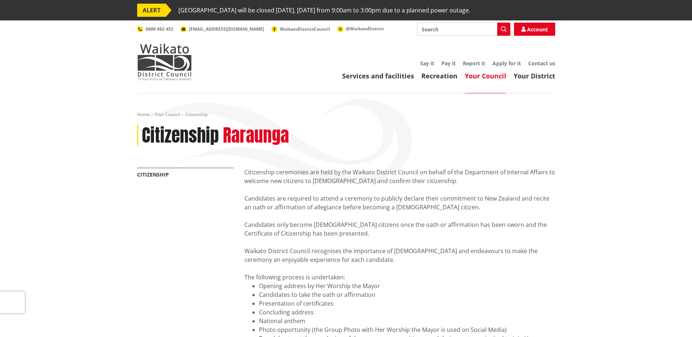  Describe the element at coordinates (407, 312) in the screenshot. I see `li: Concluding address` at that location.